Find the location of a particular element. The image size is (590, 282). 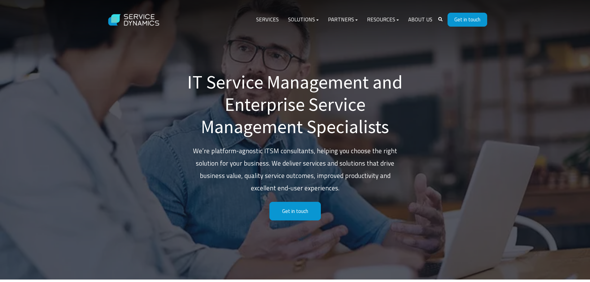

a: Resources is located at coordinates (383, 20).